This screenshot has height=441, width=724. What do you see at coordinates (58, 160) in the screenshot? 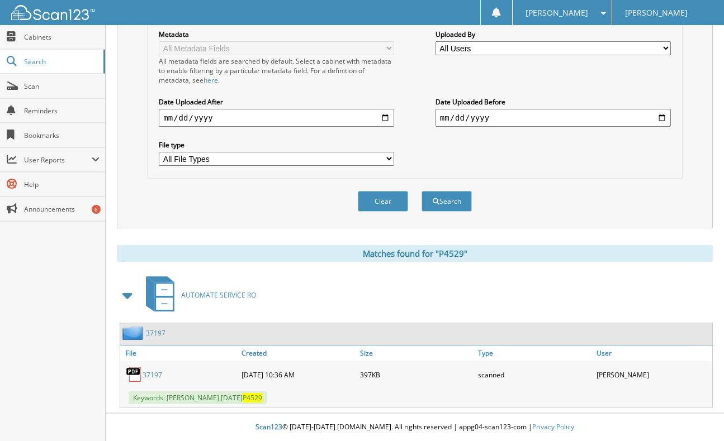
I see `span: User Reports` at bounding box center [58, 160].